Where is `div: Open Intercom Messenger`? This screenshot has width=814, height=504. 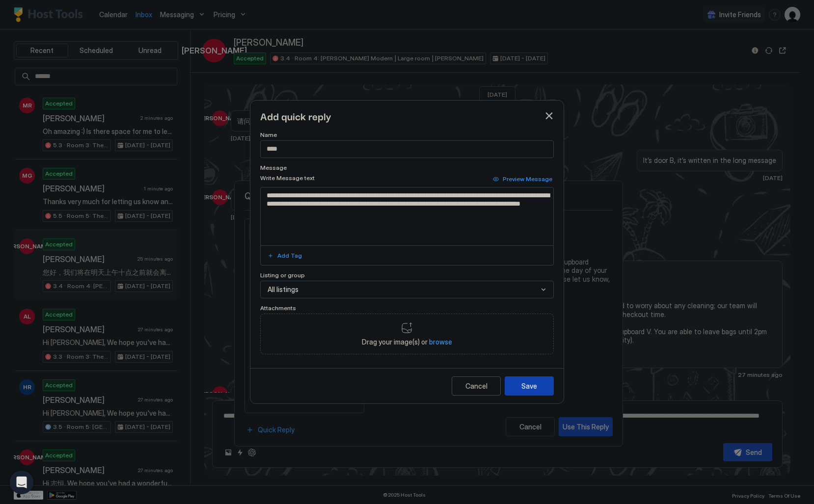
div: Open Intercom Messenger is located at coordinates (22, 482).